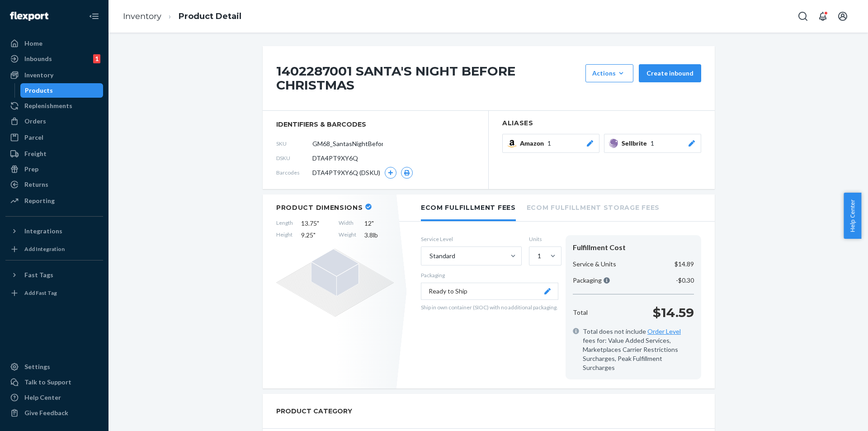 This screenshot has width=868, height=431. What do you see at coordinates (803, 16) in the screenshot?
I see `button: Open Search Box` at bounding box center [803, 16].